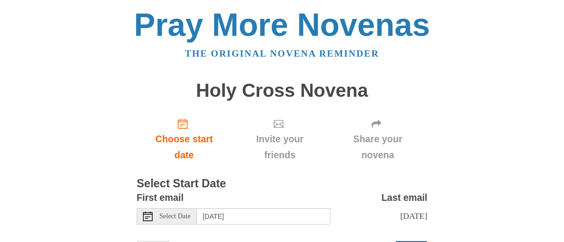 The height and width of the screenshot is (242, 564). Describe the element at coordinates (160, 198) in the screenshot. I see `label: First email` at that location.